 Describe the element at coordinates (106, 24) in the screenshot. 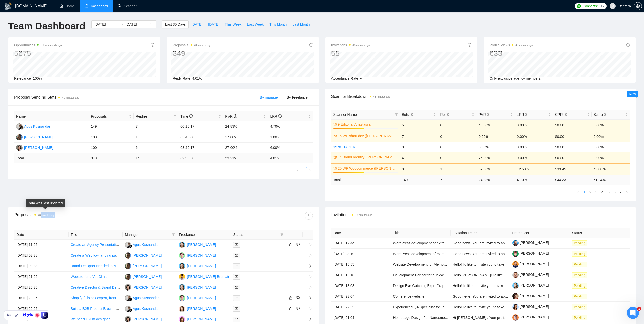

I see `input: Start date` at that location.